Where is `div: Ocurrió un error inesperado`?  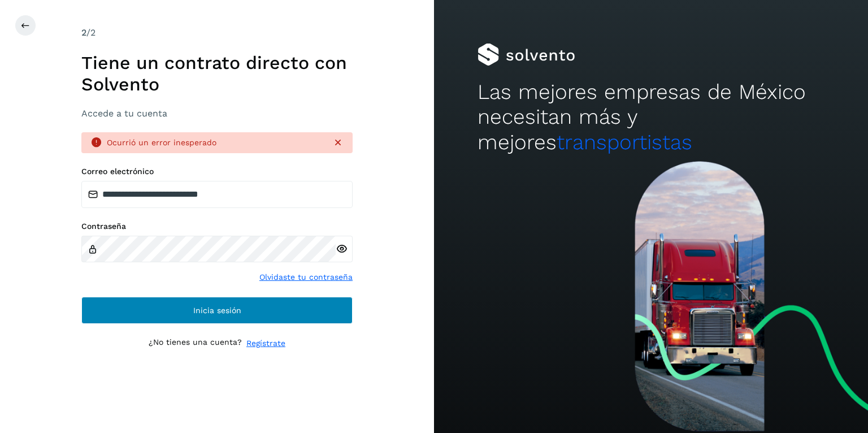
div: Ocurrió un error inesperado is located at coordinates (215, 142).